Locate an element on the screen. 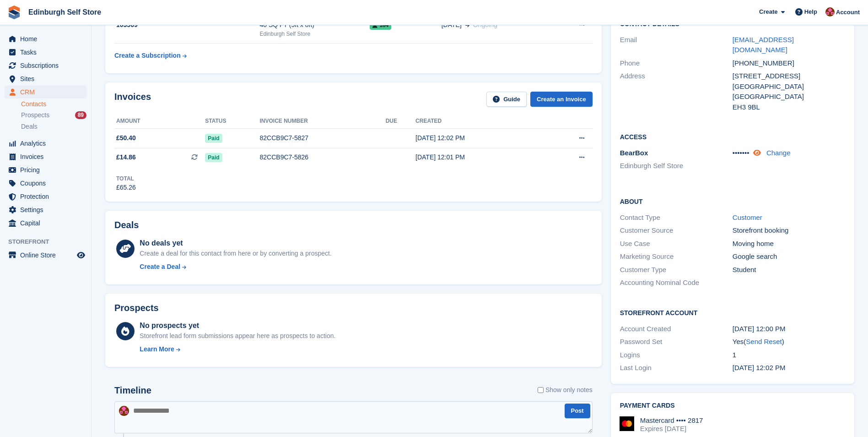 The width and height of the screenshot is (868, 437). span: Home is located at coordinates (47, 39).